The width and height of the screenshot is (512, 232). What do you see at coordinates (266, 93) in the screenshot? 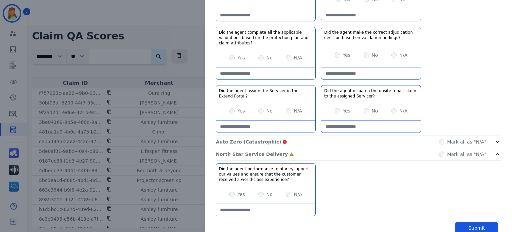
I see `h3: Did the agent assign the Servicer in the Extend Portal?` at bounding box center [266, 93].